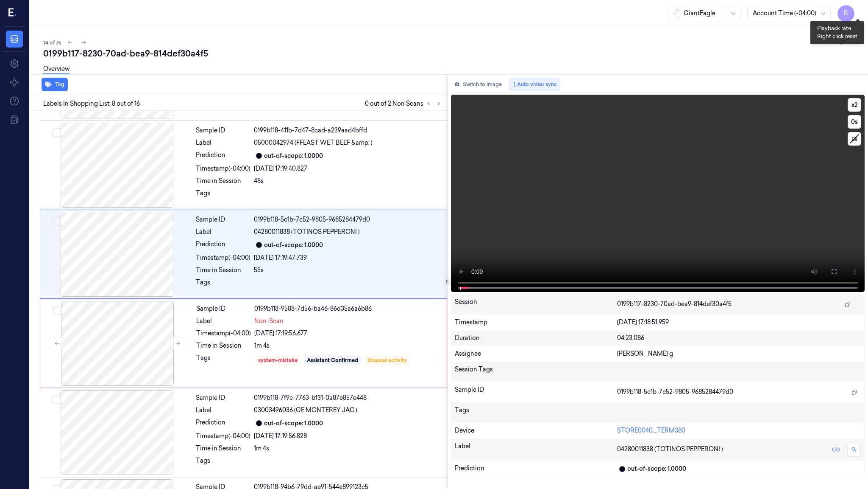 The height and width of the screenshot is (489, 868). Describe the element at coordinates (348, 398) in the screenshot. I see `div: 0199b118-7f9c-7763-bf31-0a87e857e448` at that location.